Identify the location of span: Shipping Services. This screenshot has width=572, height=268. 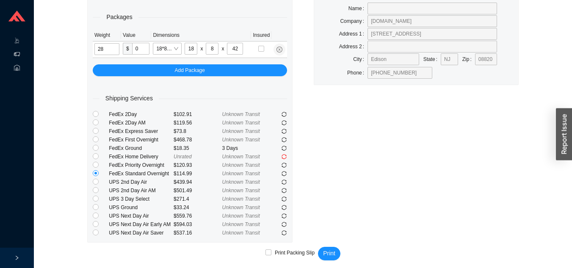
(129, 98).